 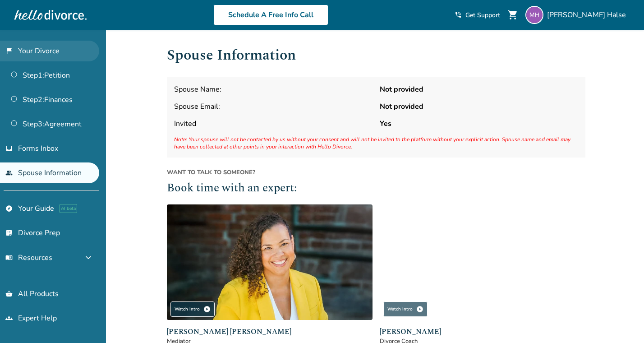 I want to click on a: phone_in_talkGet Support, so click(x=477, y=15).